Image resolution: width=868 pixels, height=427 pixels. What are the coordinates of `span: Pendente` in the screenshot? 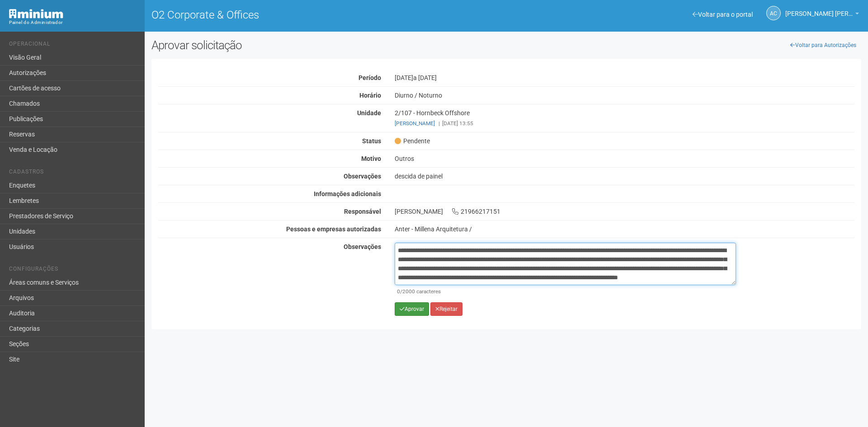 It's located at (413, 141).